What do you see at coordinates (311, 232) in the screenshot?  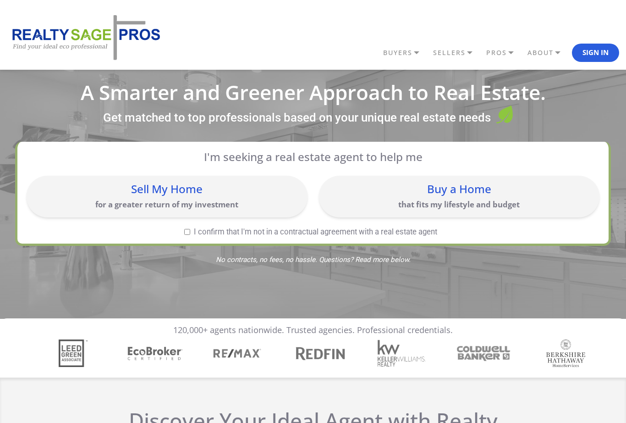 I see `label: I confirm that I'm not in a contractual agreement with a real estate agent` at bounding box center [311, 232].